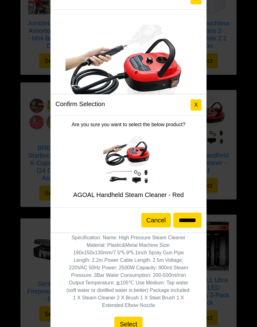 Image resolution: width=257 pixels, height=327 pixels. What do you see at coordinates (129, 195) in the screenshot?
I see `h5: AGOAL Handheld Steam Cleaner - Red` at bounding box center [129, 195].